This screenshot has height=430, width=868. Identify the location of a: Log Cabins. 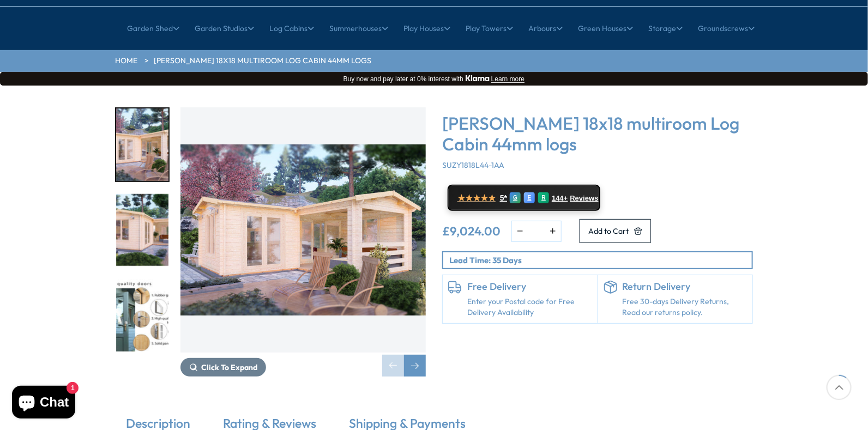
(292, 28).